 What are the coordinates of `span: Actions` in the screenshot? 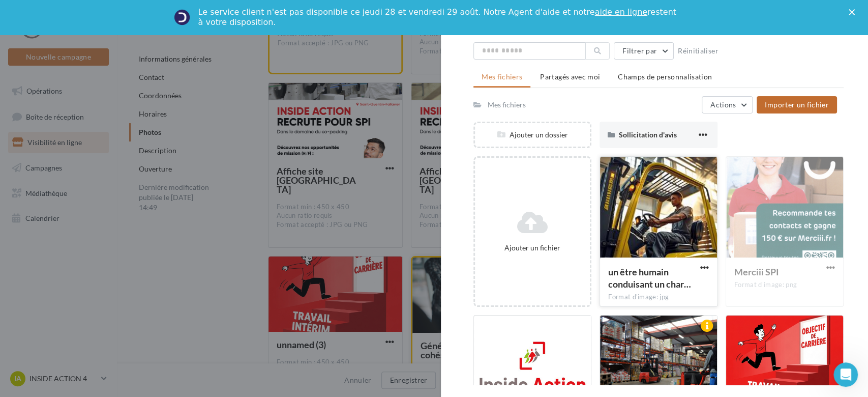 It's located at (723, 105).